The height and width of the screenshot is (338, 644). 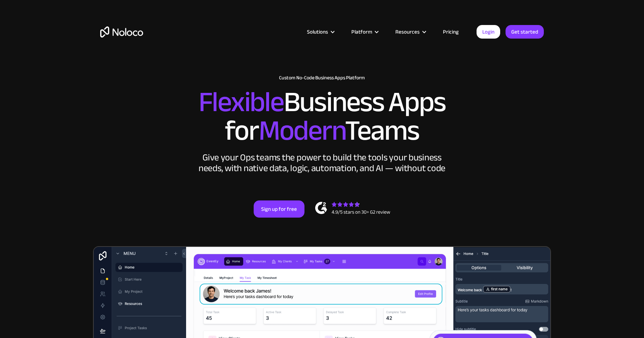 I want to click on a: home, so click(x=122, y=32).